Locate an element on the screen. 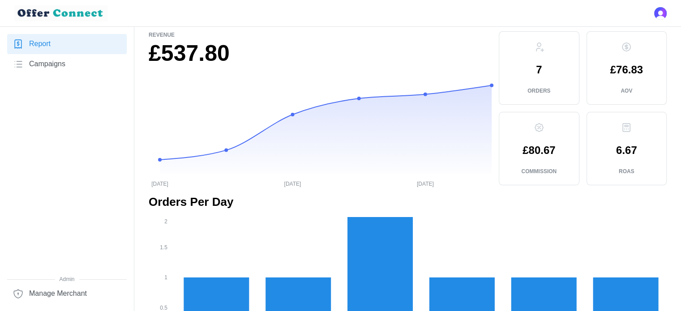  span: Admin is located at coordinates (67, 279).